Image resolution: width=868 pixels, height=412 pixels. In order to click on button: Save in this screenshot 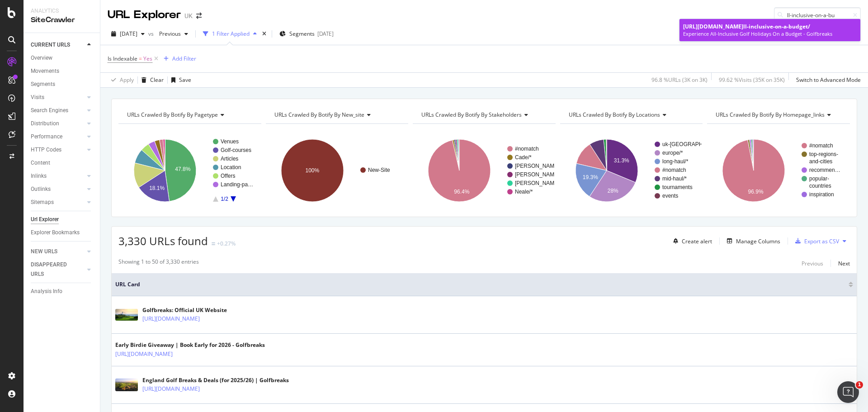, I will do `click(179, 80)`.